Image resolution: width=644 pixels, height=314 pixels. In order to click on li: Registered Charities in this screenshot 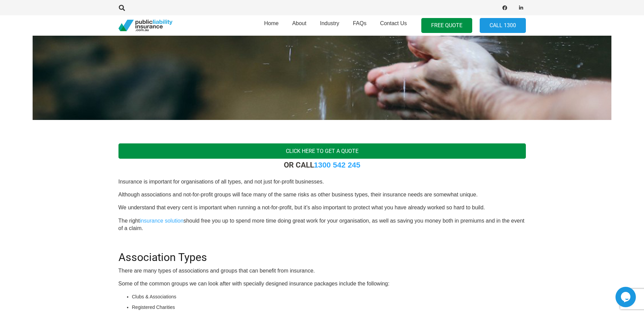, I will do `click(329, 307)`.